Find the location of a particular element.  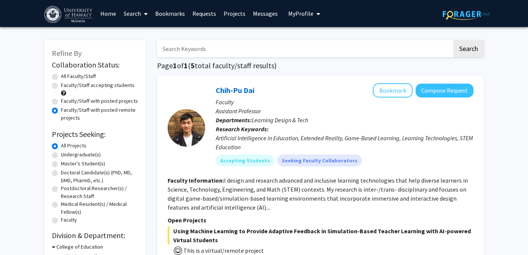

label: Postdoctoral Researcher(s) / Research Staff is located at coordinates (100, 193).